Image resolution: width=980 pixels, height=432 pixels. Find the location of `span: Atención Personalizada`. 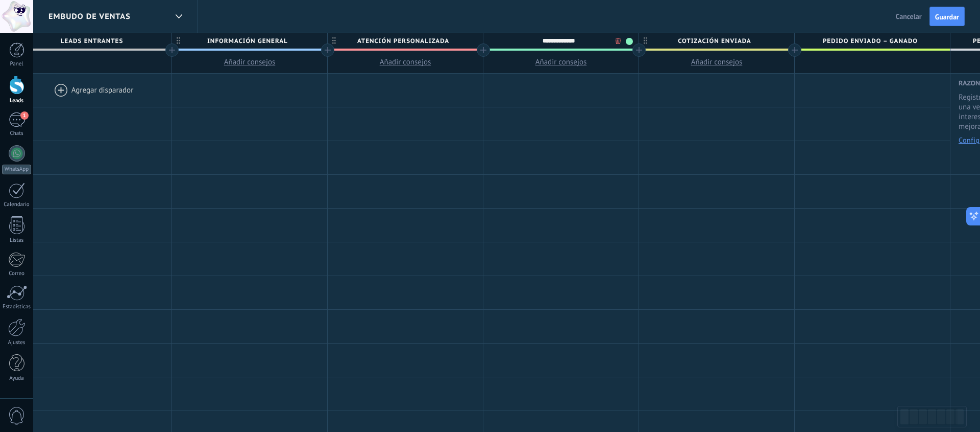

span: Atención Personalizada is located at coordinates (403, 40).